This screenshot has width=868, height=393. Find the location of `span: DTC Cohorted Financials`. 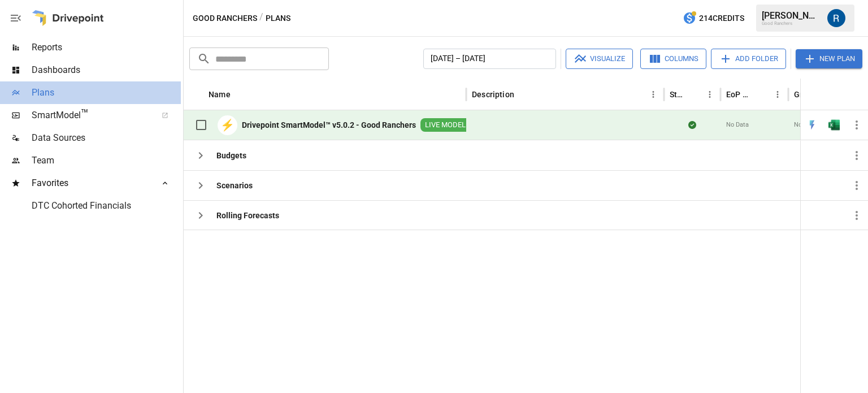

span: DTC Cohorted Financials is located at coordinates (106, 205).